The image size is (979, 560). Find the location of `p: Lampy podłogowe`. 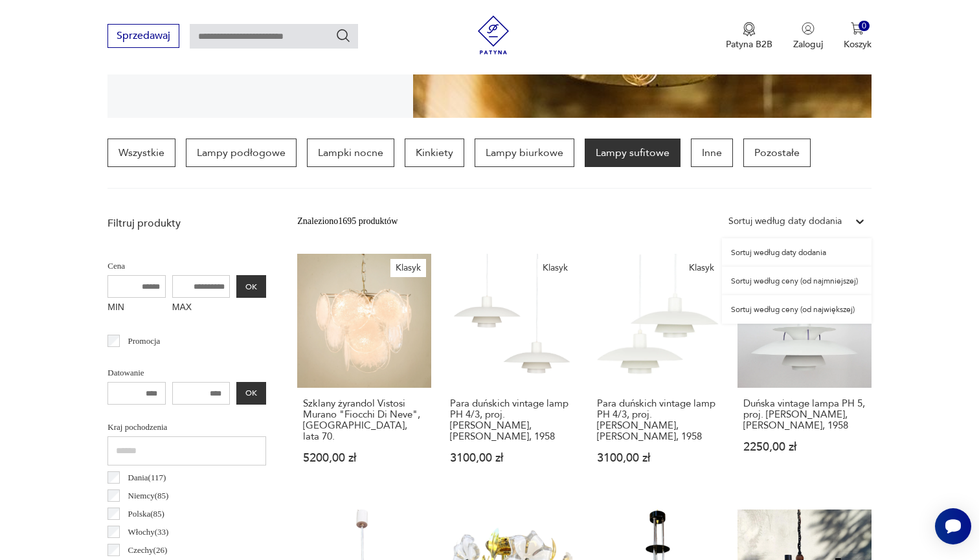

p: Lampy podłogowe is located at coordinates (241, 153).